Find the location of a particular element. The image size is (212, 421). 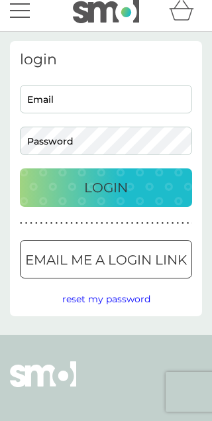

img: smol is located at coordinates (43, 384).